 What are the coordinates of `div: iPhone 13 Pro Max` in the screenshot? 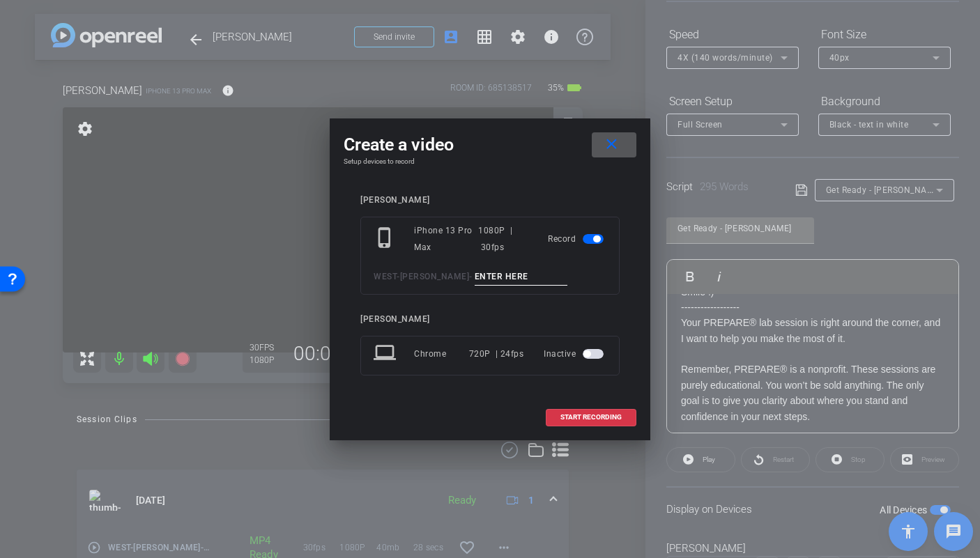 It's located at (446, 239).